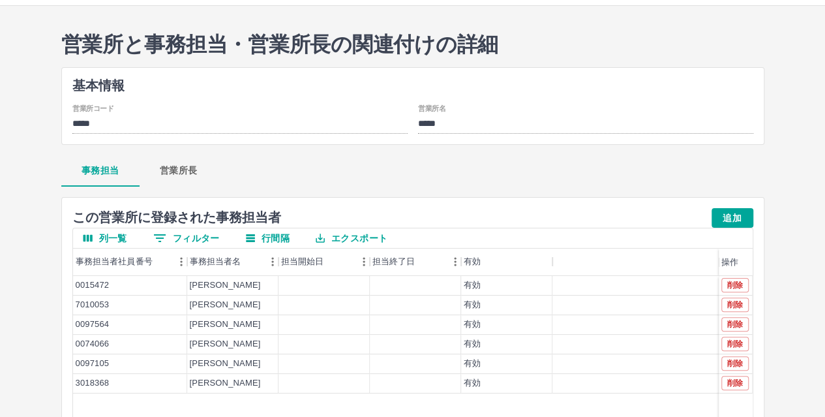  What do you see at coordinates (93, 383) in the screenshot?
I see `div: 3018368` at bounding box center [93, 383].